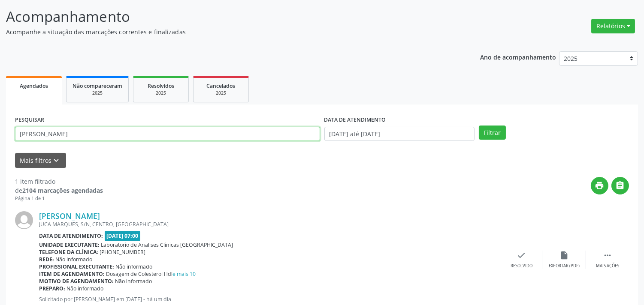  I want to click on i: check, so click(522, 256).